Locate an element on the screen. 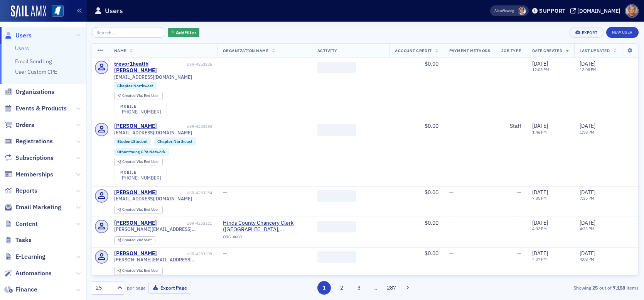 This screenshot has height=300, width=644. img: SailAMX is located at coordinates (58, 11).